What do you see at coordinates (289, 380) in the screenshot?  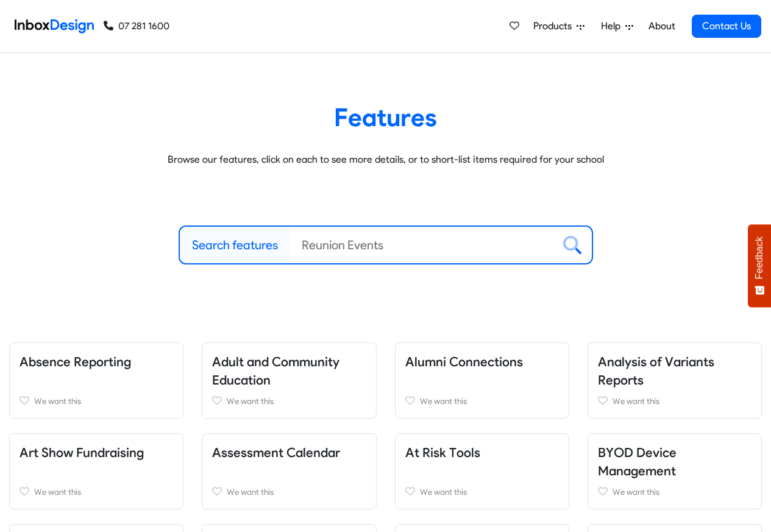 I see `div: Adult and Community Education` at bounding box center [289, 380].